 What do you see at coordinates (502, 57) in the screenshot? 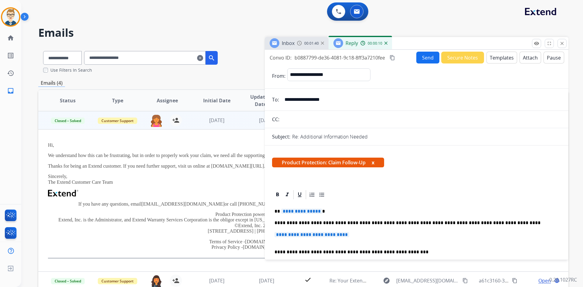
I see `button: Templates` at bounding box center [502, 57].